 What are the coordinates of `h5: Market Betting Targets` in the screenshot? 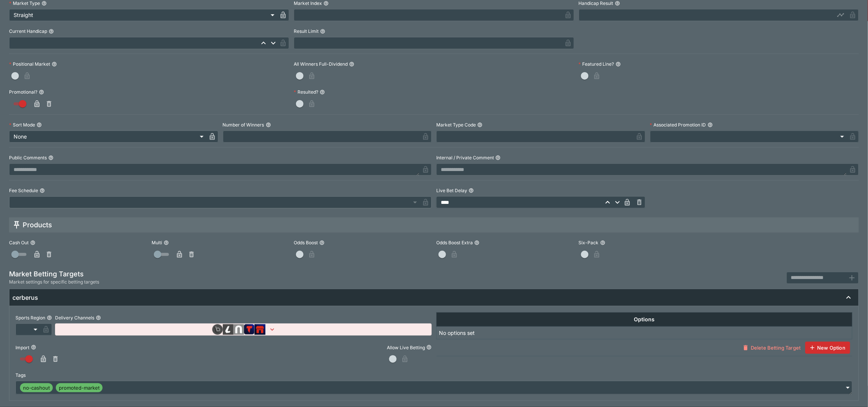 It's located at (54, 274).